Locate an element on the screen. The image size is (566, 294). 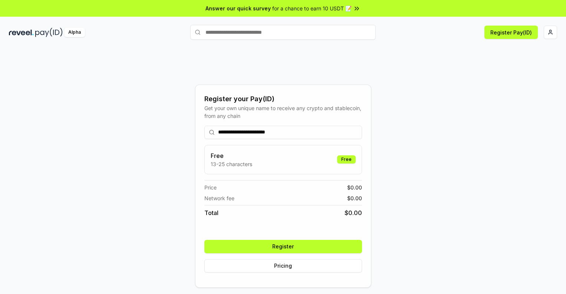
div: Register your Pay(ID) is located at coordinates (283, 99).